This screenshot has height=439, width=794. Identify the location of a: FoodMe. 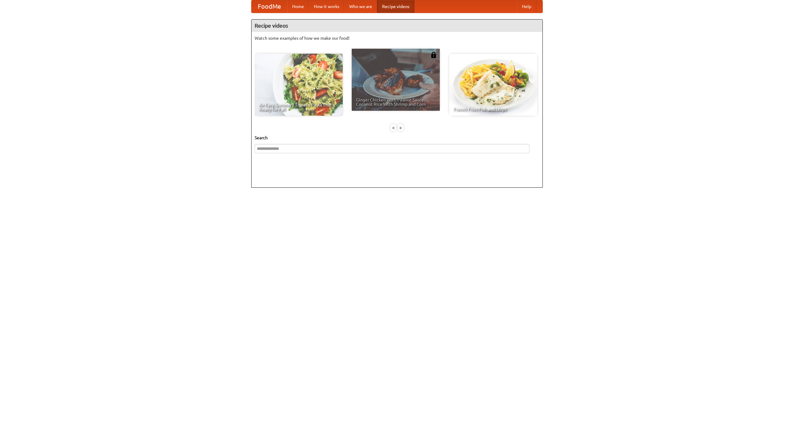
(269, 7).